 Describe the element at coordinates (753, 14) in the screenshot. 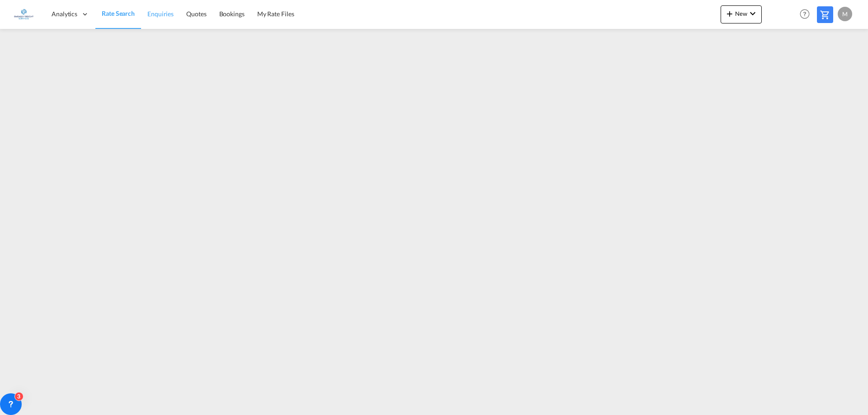

I see `md-icon: icon-chevron-down` at that location.